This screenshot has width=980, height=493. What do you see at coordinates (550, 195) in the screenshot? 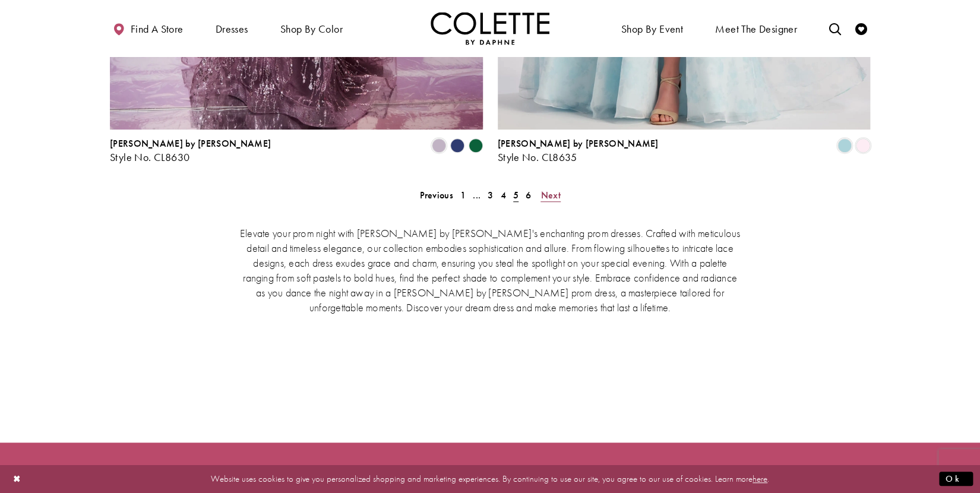
I see `span: Next` at bounding box center [550, 195].